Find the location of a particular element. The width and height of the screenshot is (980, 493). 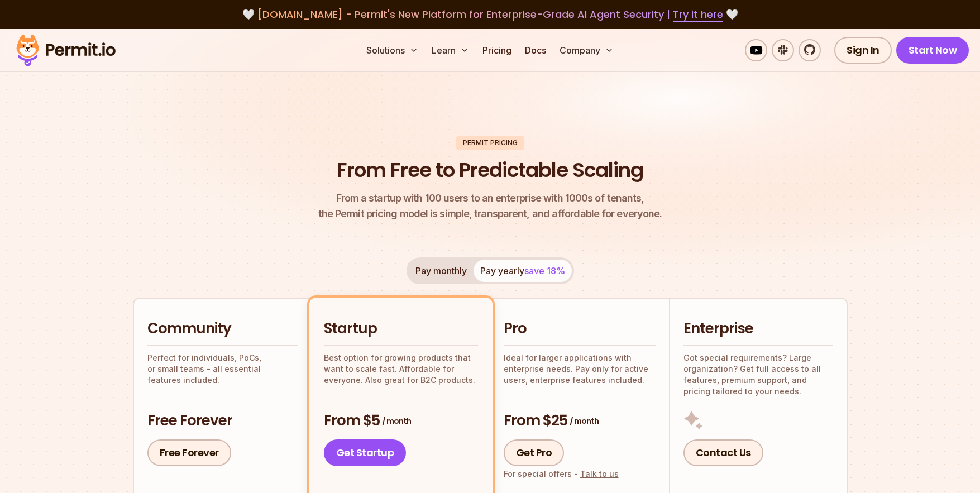

h1: From Free to Predictable Scaling is located at coordinates (490, 170).